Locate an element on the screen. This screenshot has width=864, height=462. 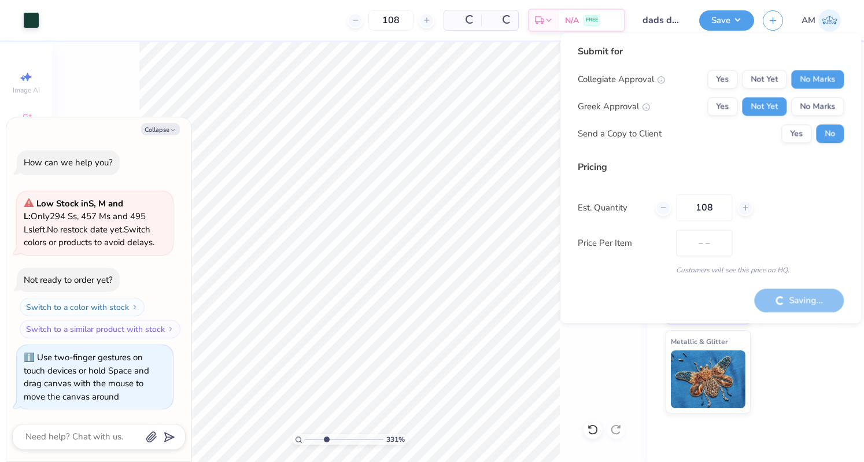
button: Collapse is located at coordinates (160, 129).